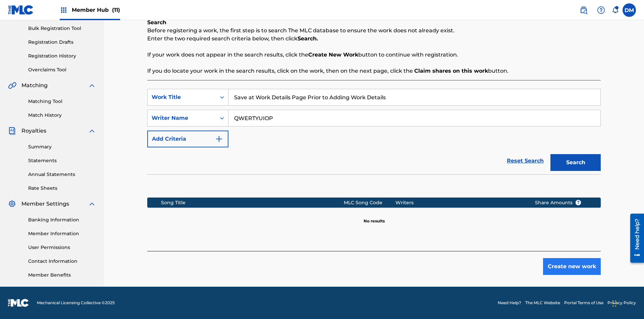  I want to click on a: Banking Information, so click(62, 220).